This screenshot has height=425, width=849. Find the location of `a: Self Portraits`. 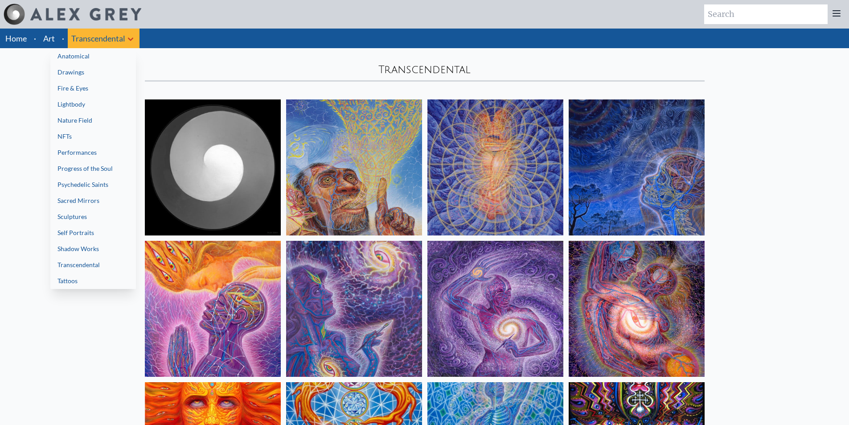

a: Self Portraits is located at coordinates (93, 233).